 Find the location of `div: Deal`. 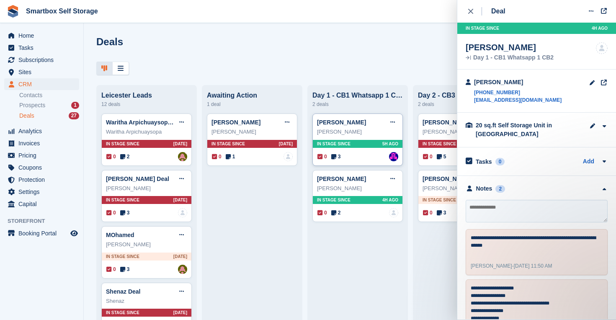

div: Deal is located at coordinates (499, 11).